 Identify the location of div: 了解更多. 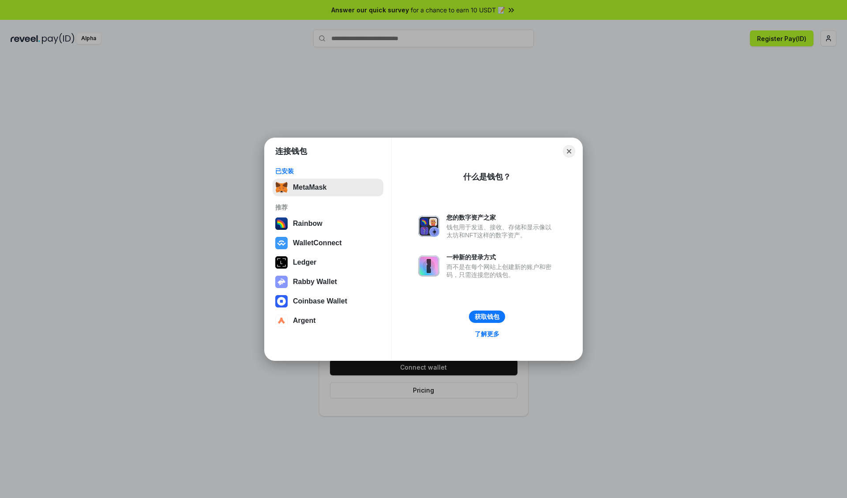
(487, 334).